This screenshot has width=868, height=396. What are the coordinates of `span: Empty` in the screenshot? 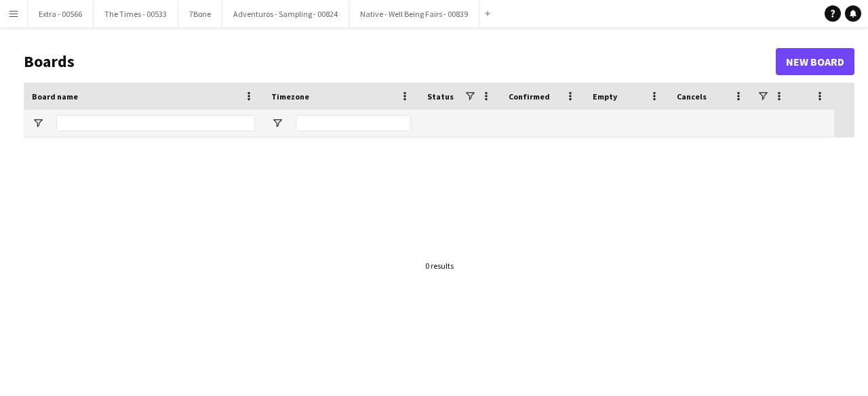 It's located at (605, 96).